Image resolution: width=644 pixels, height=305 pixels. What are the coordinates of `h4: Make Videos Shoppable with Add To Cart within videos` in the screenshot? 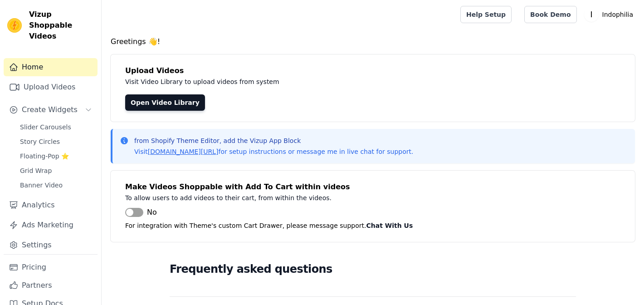 It's located at (373, 187).